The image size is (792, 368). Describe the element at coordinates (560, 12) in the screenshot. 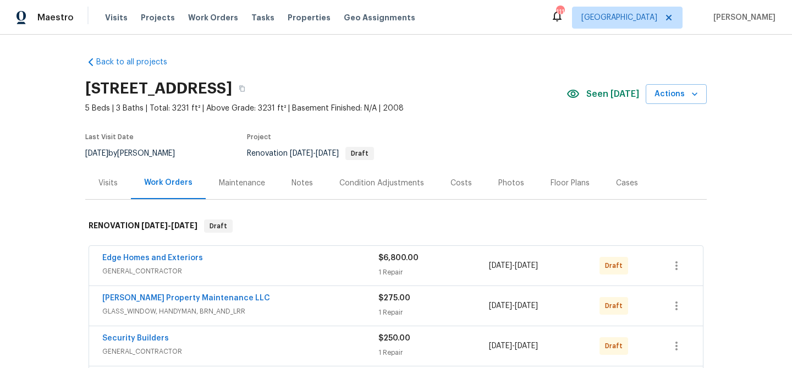

I see `div: 111` at that location.